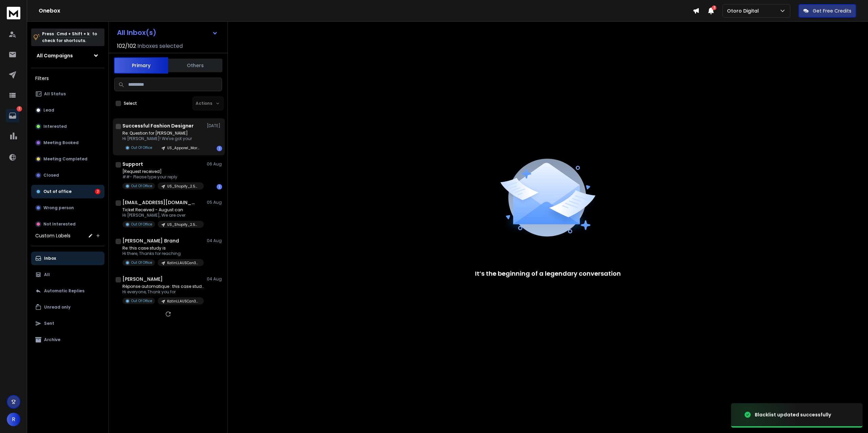 This screenshot has width=868, height=433. What do you see at coordinates (68, 323) in the screenshot?
I see `button: Sent` at bounding box center [68, 323].